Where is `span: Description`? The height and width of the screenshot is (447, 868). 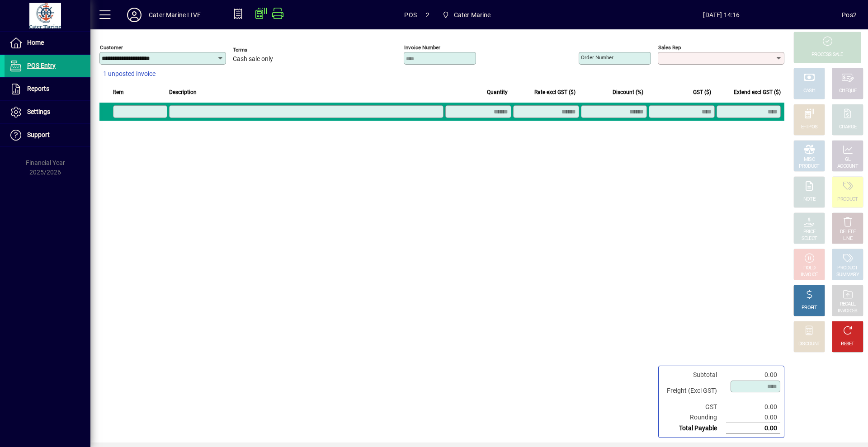
span: Description is located at coordinates (183, 92).